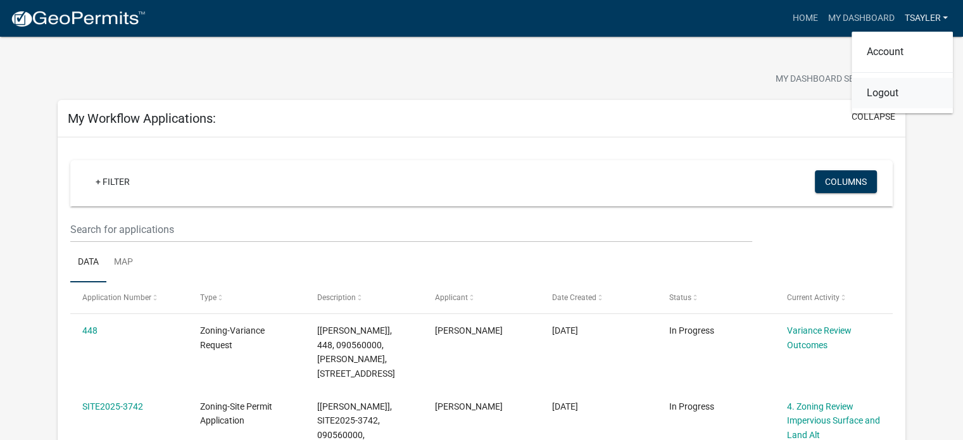 Image resolution: width=963 pixels, height=440 pixels. What do you see at coordinates (846, 182) in the screenshot?
I see `button: Columns` at bounding box center [846, 182].